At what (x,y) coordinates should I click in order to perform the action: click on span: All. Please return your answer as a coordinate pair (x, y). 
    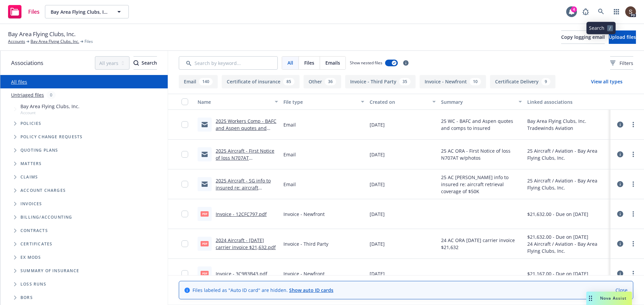
    Looking at the image, I should click on (290, 63).